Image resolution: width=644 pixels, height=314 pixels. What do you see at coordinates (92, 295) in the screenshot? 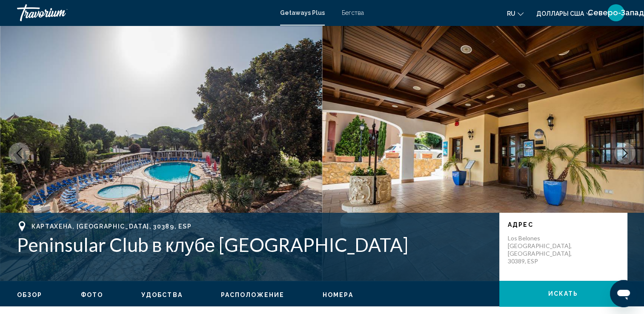
I see `span: Фото` at bounding box center [92, 295].